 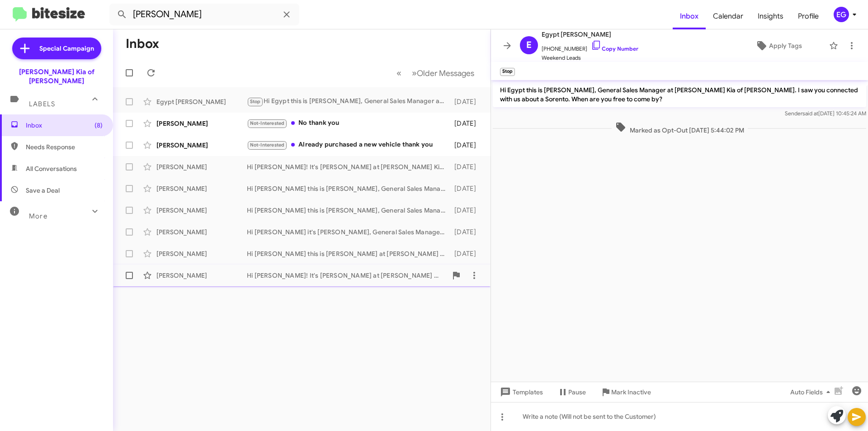 I want to click on h1: Inbox, so click(x=142, y=44).